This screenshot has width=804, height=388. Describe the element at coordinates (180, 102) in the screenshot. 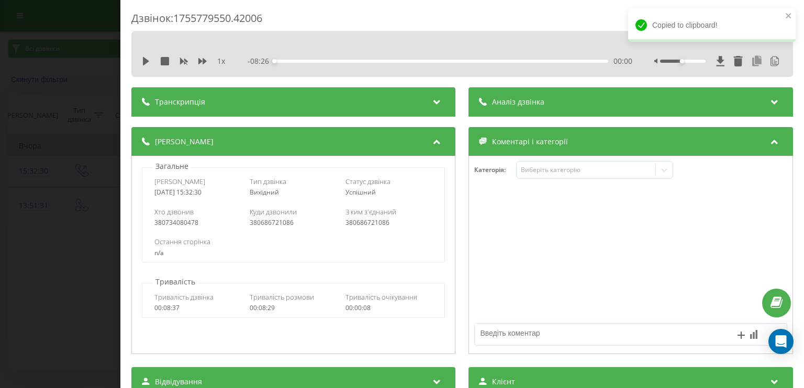

I see `span: Транскрипція` at that location.